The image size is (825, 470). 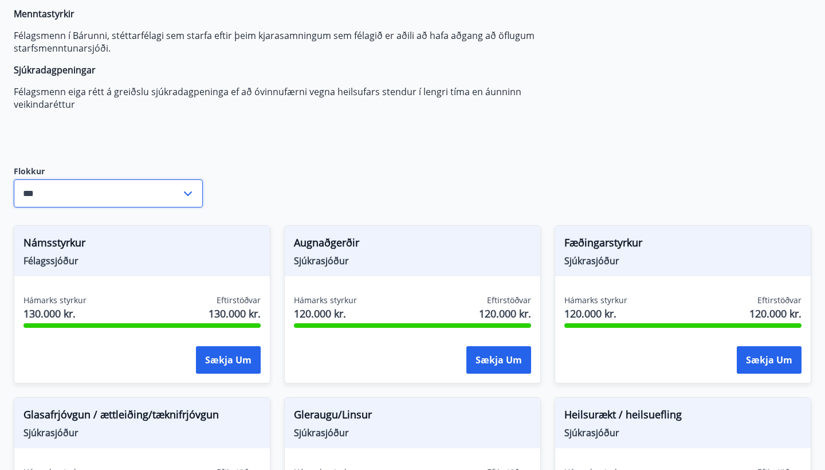 I want to click on p: Félagsmenn eiga rétt á greiðslu sjúkradagpeninga ef að óvinnufærni vegna heilsufars stendur í len..., so click(x=284, y=98).